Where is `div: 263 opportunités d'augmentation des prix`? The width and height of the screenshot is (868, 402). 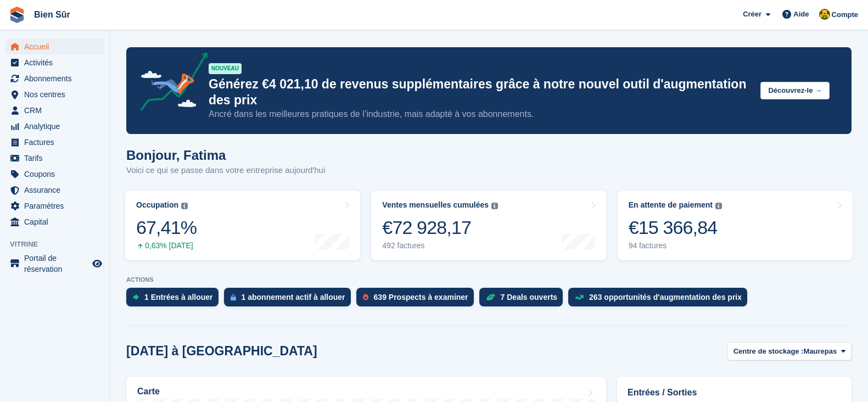
div: 263 opportunités d'augmentation des prix is located at coordinates (665, 298).